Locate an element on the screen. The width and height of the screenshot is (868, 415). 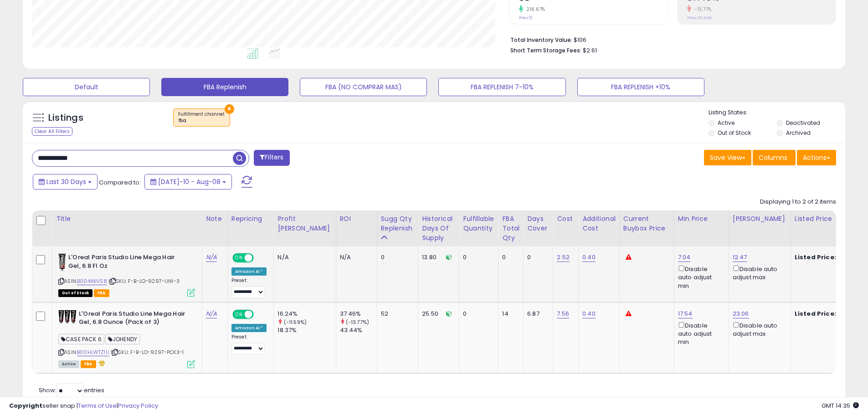
a: 12.47 is located at coordinates (740, 257).